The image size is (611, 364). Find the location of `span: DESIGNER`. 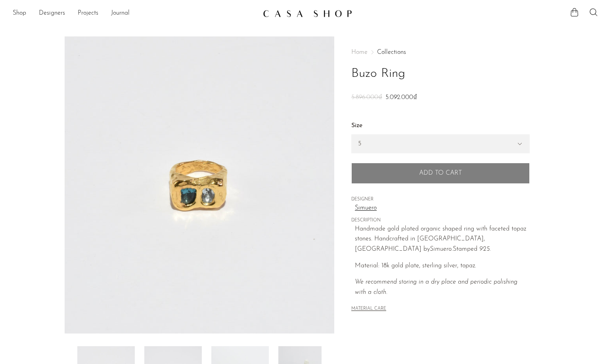

span: DESIGNER is located at coordinates (440, 199).